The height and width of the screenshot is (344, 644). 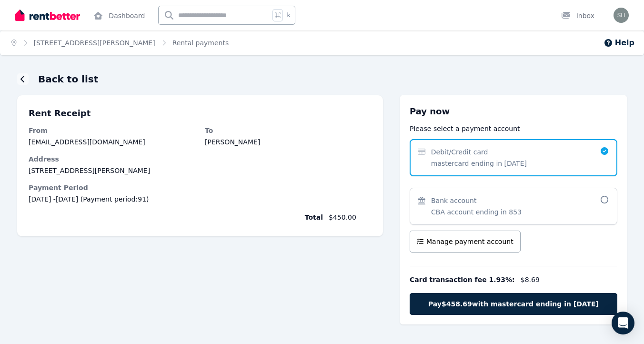 What do you see at coordinates (112, 131) in the screenshot?
I see `dt: From` at bounding box center [112, 131].